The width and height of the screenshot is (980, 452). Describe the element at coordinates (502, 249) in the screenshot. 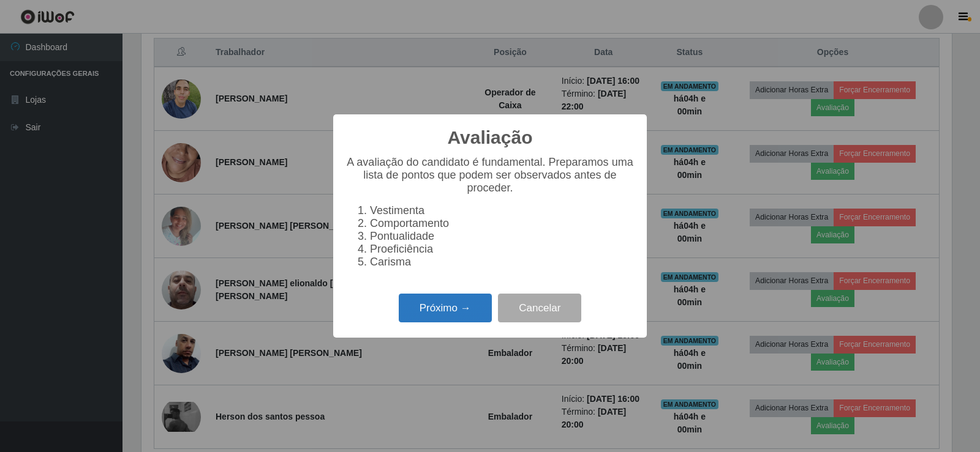

I see `li: Proeficiência` at that location.